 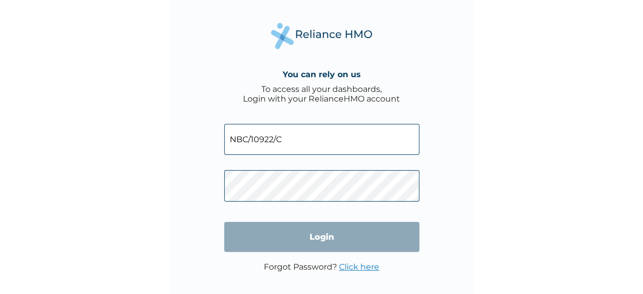 What do you see at coordinates (321, 94) in the screenshot?
I see `div: To access all your dashboards, Login with your RelianceHMO account` at bounding box center [321, 94].